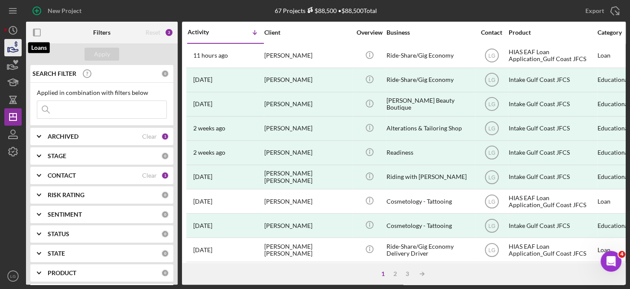  I want to click on div: Readiness, so click(430, 152).